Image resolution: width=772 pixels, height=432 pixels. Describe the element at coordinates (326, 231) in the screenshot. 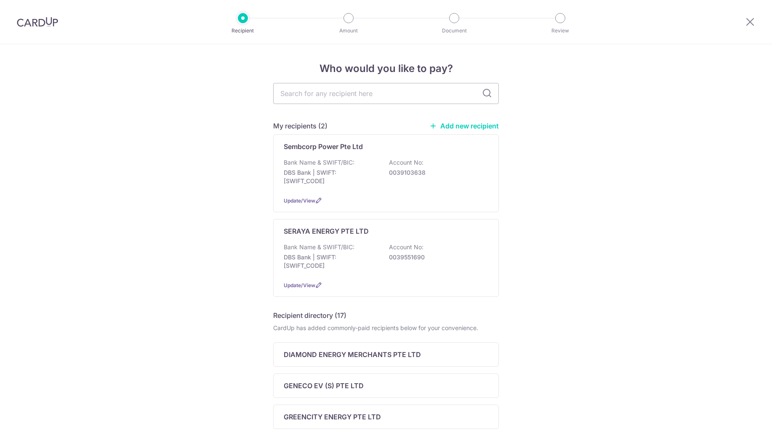

I see `p: SERAYA ENERGY PTE LTD` at that location.